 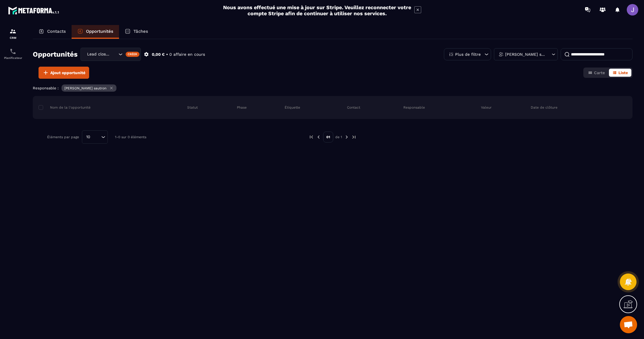 What do you see at coordinates (133, 55) in the screenshot?
I see `div: Créer` at bounding box center [133, 55].